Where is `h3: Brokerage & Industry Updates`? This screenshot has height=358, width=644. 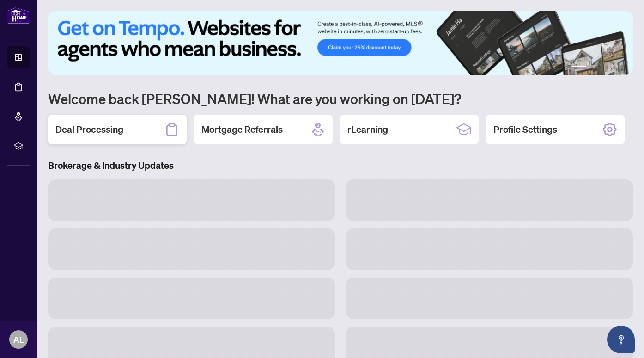
h3: Brokerage & Industry Updates is located at coordinates (341, 166).